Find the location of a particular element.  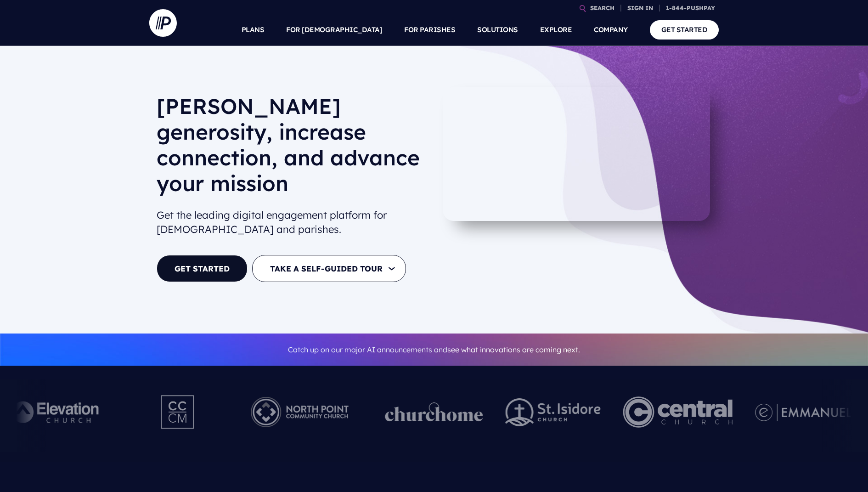

a: PLANS is located at coordinates (253, 30).